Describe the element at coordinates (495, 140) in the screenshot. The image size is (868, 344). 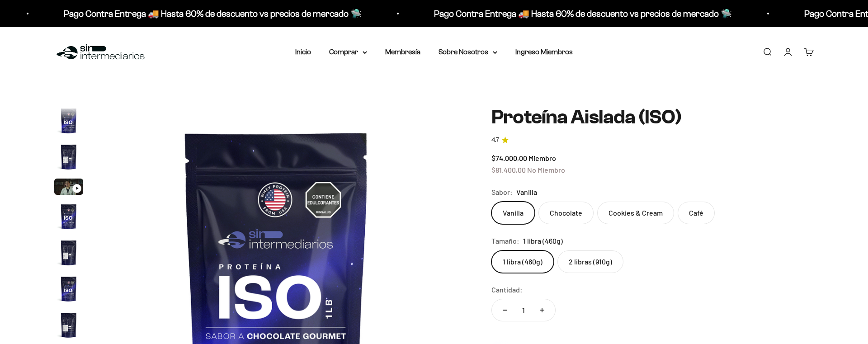
I see `span: 4.7` at that location.